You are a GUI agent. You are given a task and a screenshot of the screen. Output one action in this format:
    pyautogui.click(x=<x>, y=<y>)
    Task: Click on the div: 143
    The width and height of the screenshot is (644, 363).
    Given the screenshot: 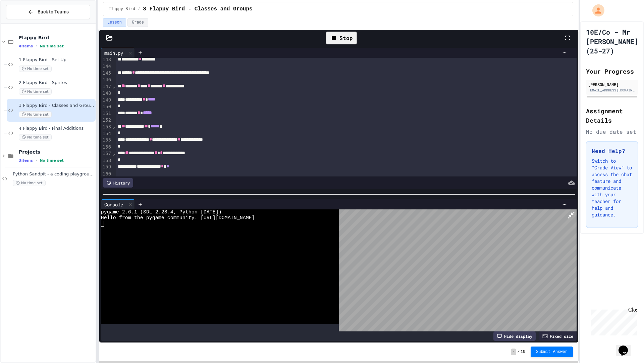 What is the action you would take?
    pyautogui.click(x=106, y=60)
    